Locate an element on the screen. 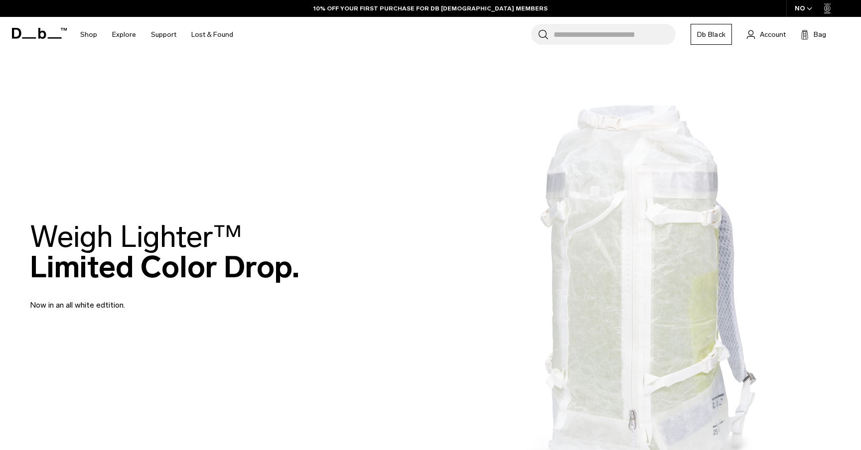 The height and width of the screenshot is (450, 861). a: Lost & Found is located at coordinates (212, 34).